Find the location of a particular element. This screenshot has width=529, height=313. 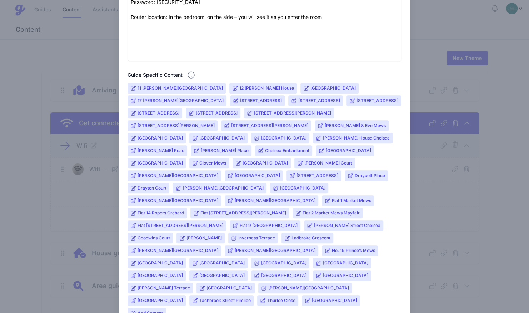

input: Goodwins Court is located at coordinates (153, 238).